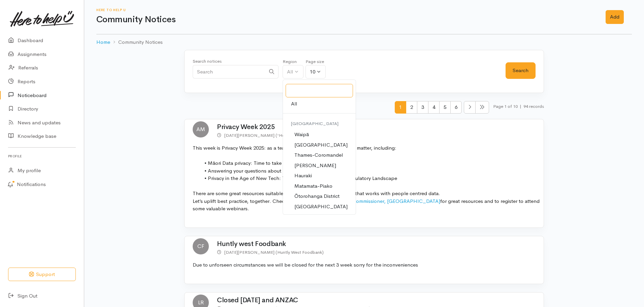 The image size is (644, 307). I want to click on div: 10, so click(312, 72).